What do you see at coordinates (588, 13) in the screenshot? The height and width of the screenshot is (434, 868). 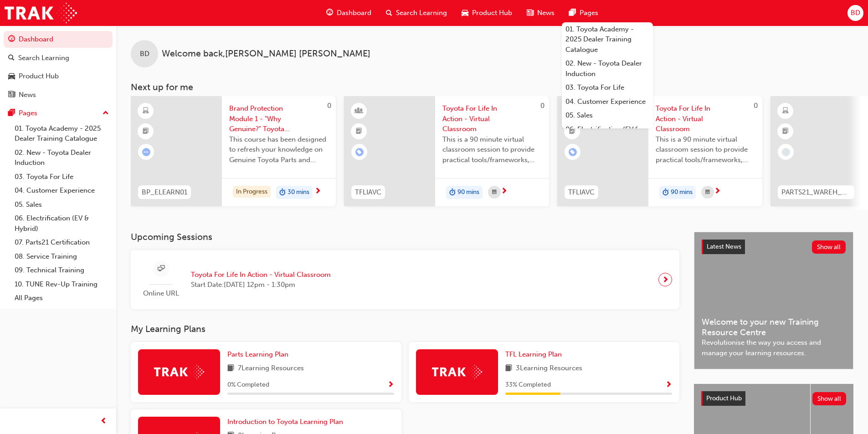 I see `span: Pages` at bounding box center [588, 13].